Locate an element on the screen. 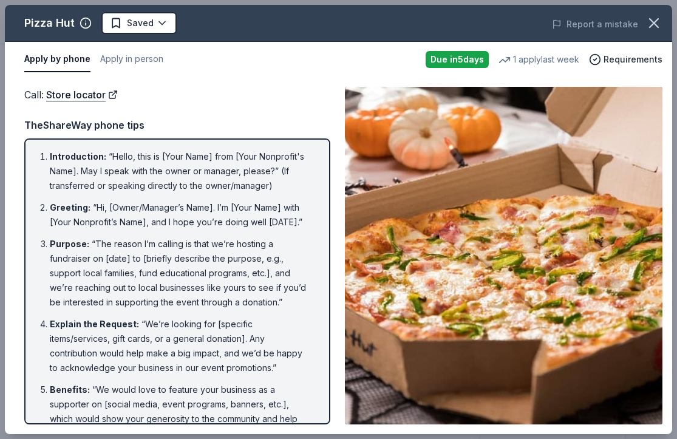 The width and height of the screenshot is (677, 439). li: “We’re looking for [specific items/services, gift cards, or a general donation]. Any contribution... is located at coordinates (181, 346).